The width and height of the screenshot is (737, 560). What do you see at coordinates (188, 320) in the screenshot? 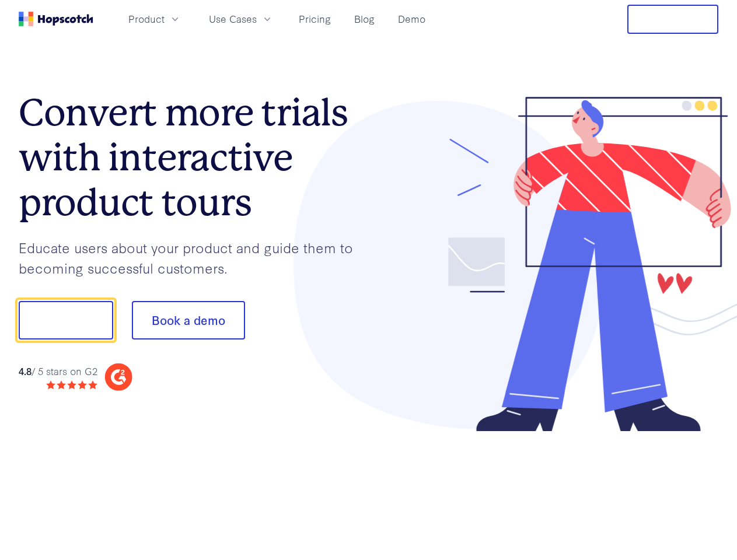
I see `button: Book a demo` at bounding box center [188, 320].